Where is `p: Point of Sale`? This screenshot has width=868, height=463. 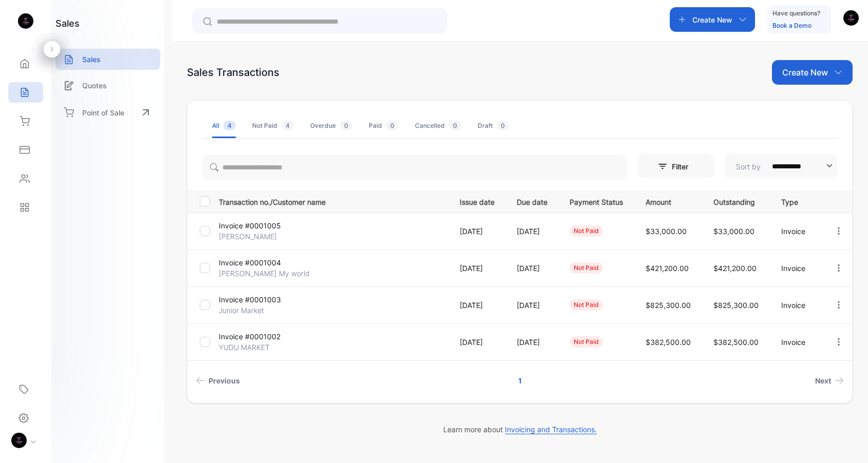 p: Point of Sale is located at coordinates (103, 113).